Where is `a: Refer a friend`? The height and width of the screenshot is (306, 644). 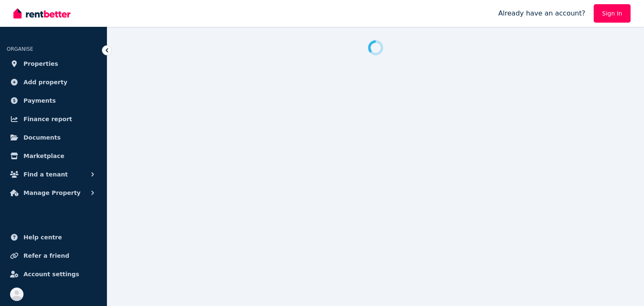 a: Refer a friend is located at coordinates (53, 256).